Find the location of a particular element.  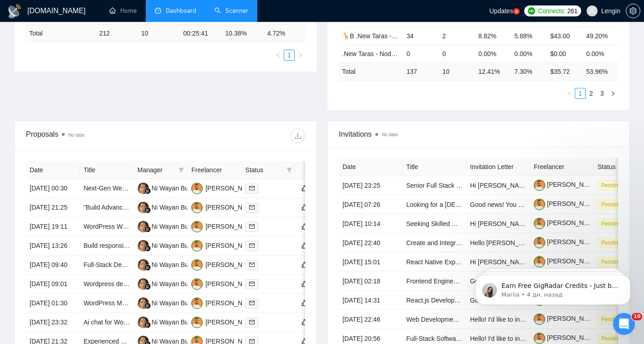

span: user is located at coordinates (592, 11).